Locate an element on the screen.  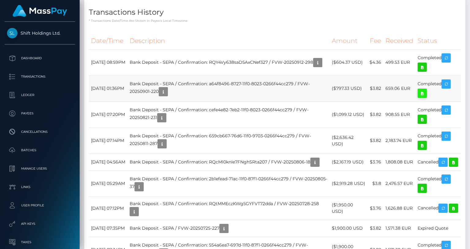
a: Payees is located at coordinates (40, 113).